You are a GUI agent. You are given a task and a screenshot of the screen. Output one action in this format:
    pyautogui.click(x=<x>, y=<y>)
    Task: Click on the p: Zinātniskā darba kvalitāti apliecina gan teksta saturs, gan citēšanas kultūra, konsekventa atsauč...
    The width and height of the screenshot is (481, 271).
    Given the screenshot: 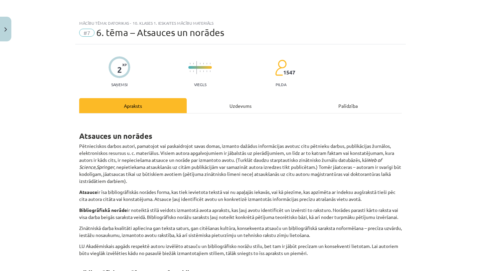 What is the action you would take?
    pyautogui.click(x=240, y=232)
    